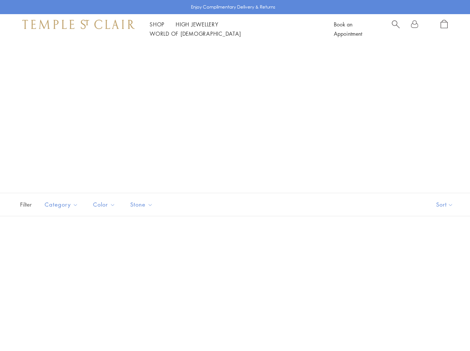 The height and width of the screenshot is (351, 470). I want to click on a: Open Shopping Bag, so click(444, 29).